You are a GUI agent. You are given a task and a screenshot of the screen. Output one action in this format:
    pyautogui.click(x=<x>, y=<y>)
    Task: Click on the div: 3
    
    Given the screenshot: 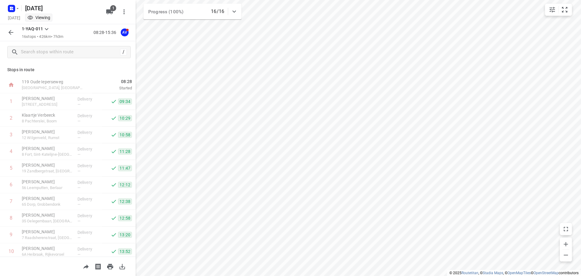 What is the action you would take?
    pyautogui.click(x=11, y=134)
    